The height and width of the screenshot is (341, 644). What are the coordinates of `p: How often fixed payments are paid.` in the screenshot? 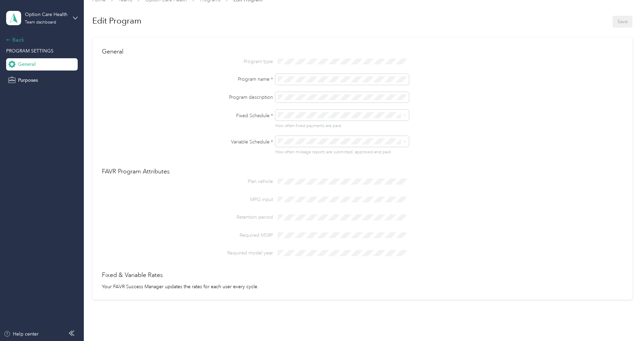 It's located at (427, 126).